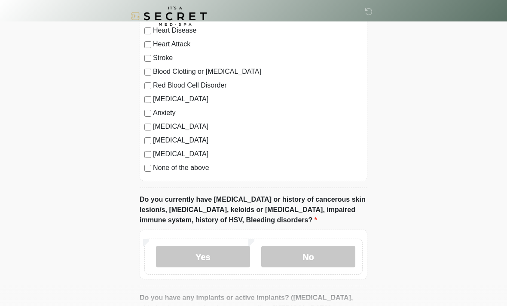 This screenshot has height=306, width=507. What do you see at coordinates (258, 113) in the screenshot?
I see `label: Anxiety` at bounding box center [258, 113].